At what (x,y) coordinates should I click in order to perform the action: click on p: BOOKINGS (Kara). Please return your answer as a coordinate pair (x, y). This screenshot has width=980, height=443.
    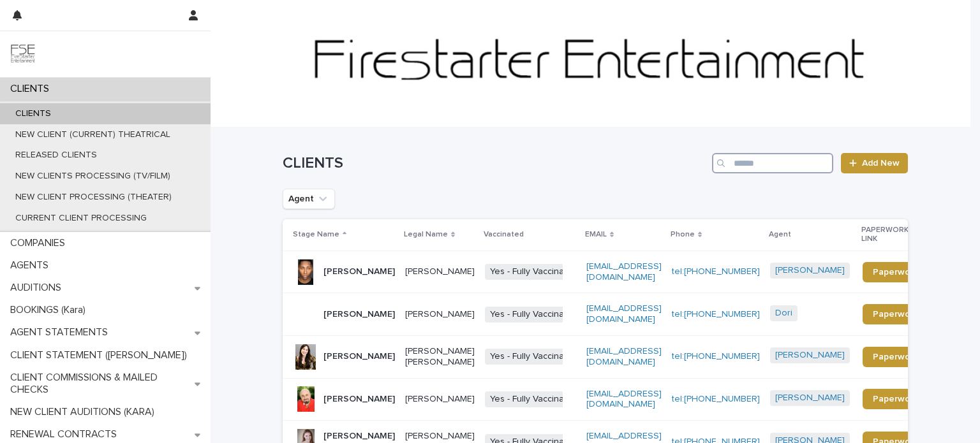
    Looking at the image, I should click on (50, 310).